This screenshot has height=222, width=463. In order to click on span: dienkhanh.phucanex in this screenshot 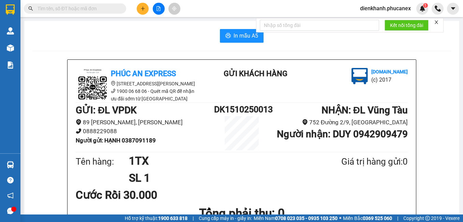, I will do `click(386, 8)`.